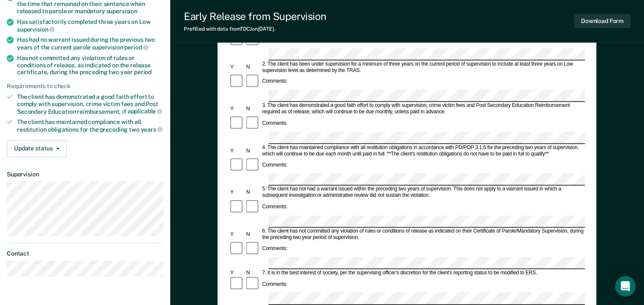 This screenshot has width=644, height=305. I want to click on button: Download Form, so click(603, 21).